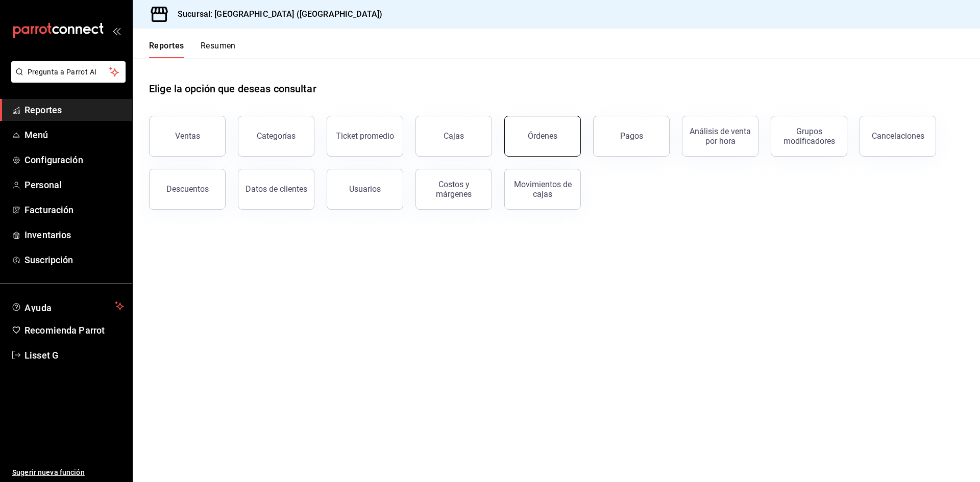 Image resolution: width=980 pixels, height=482 pixels. What do you see at coordinates (233, 89) in the screenshot?
I see `h1: Elige la opción que deseas consultar` at bounding box center [233, 89].